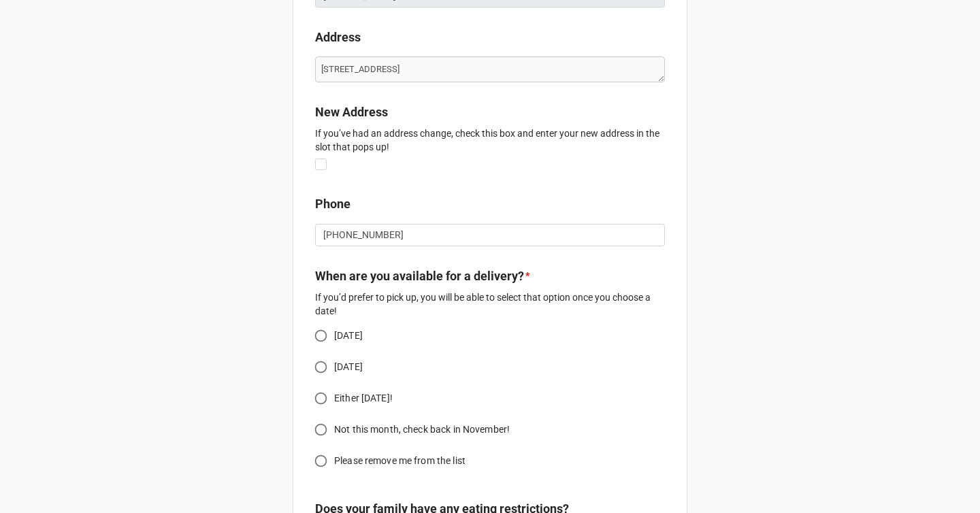 The image size is (980, 513). I want to click on p: If you’d prefer to pick up, you will be able to select that option once you choose a date!, so click(490, 304).